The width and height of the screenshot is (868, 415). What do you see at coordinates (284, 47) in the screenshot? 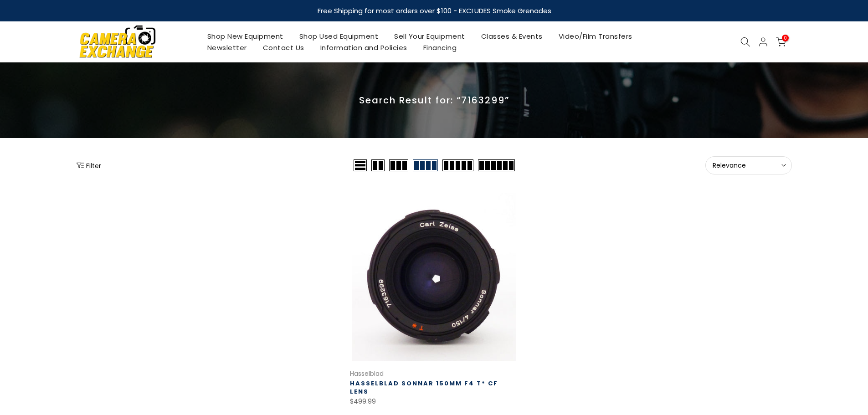
I see `a: Contact Us` at bounding box center [284, 47].